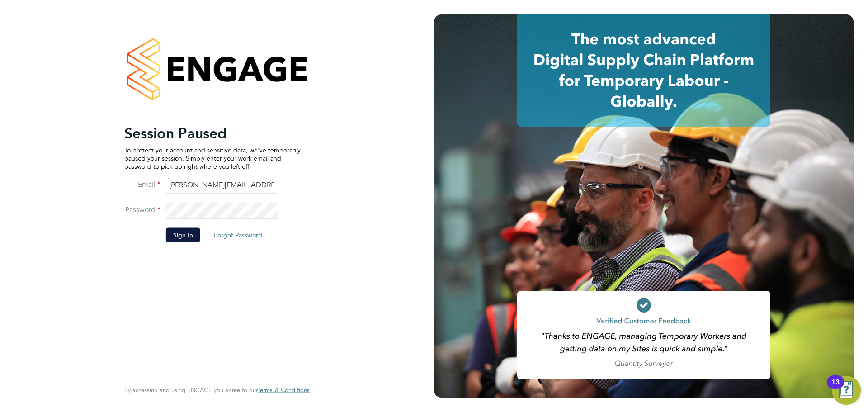 This screenshot has height=412, width=868. What do you see at coordinates (183, 234) in the screenshot?
I see `button: Sign In` at bounding box center [183, 234].